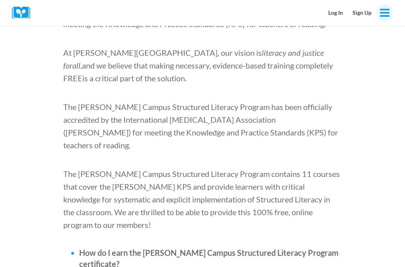 The image size is (405, 267). Describe the element at coordinates (362, 13) in the screenshot. I see `a: Sign Up` at that location.